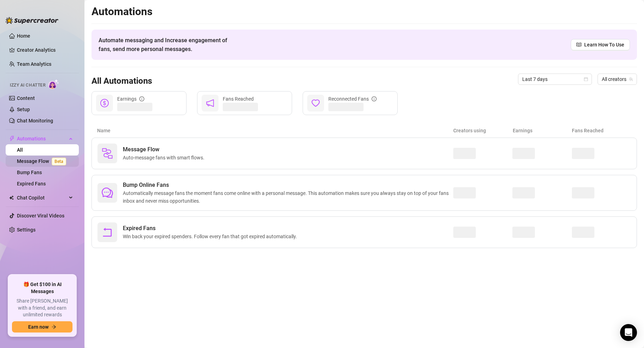  I want to click on span: Automatically message fans the moment fans come online with a personal message. This automation m..., so click(288, 197).